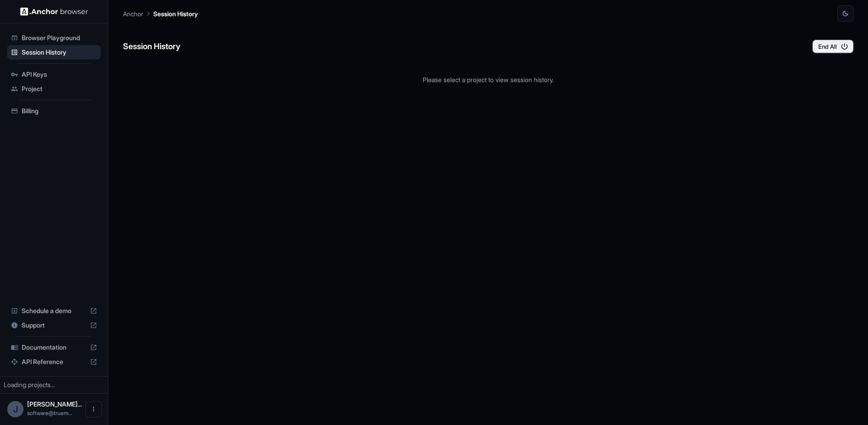 This screenshot has width=868, height=425. Describe the element at coordinates (54, 89) in the screenshot. I see `div: Project` at that location.